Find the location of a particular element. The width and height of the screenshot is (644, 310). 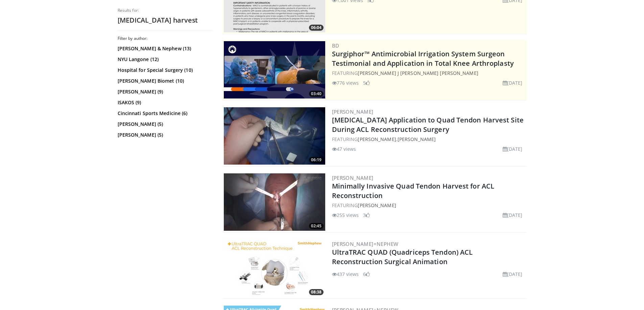

li: 255 views is located at coordinates (345, 215).